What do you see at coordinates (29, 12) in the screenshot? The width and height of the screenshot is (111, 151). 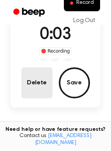 I see `a: Beep` at bounding box center [29, 12].